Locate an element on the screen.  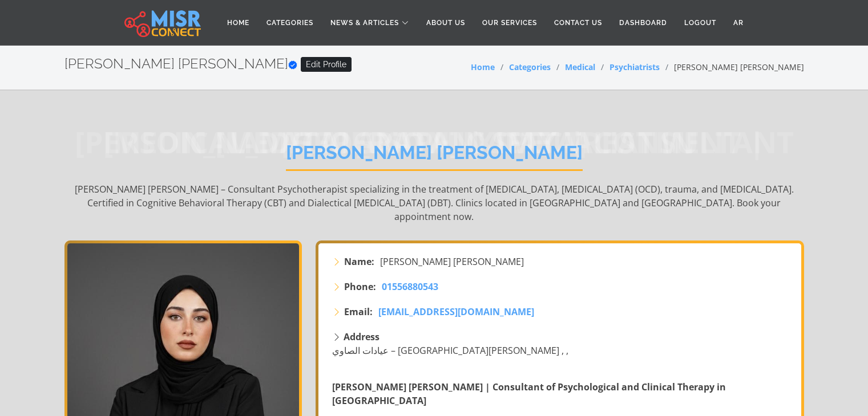
a: Medical is located at coordinates (580, 67).